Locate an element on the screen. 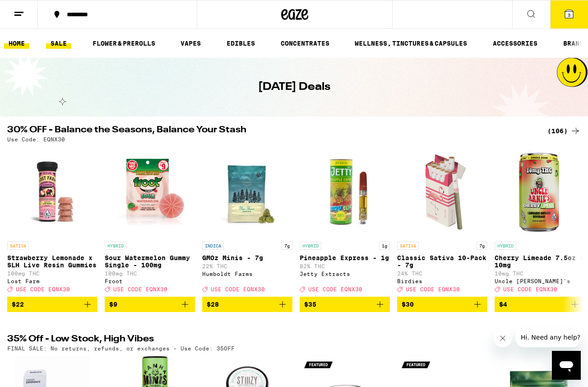 The height and width of the screenshot is (387, 588). p: Classic Sativa 10-Pack - 7g is located at coordinates (442, 262).